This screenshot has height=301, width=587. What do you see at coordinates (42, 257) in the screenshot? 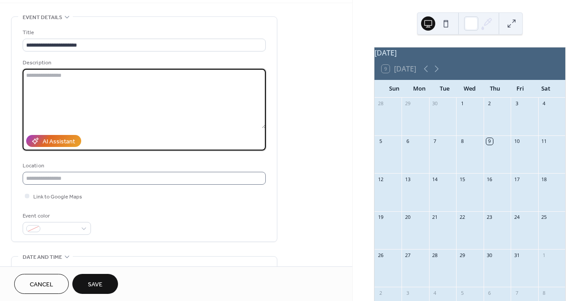
I see `span: Date and time` at bounding box center [42, 257].